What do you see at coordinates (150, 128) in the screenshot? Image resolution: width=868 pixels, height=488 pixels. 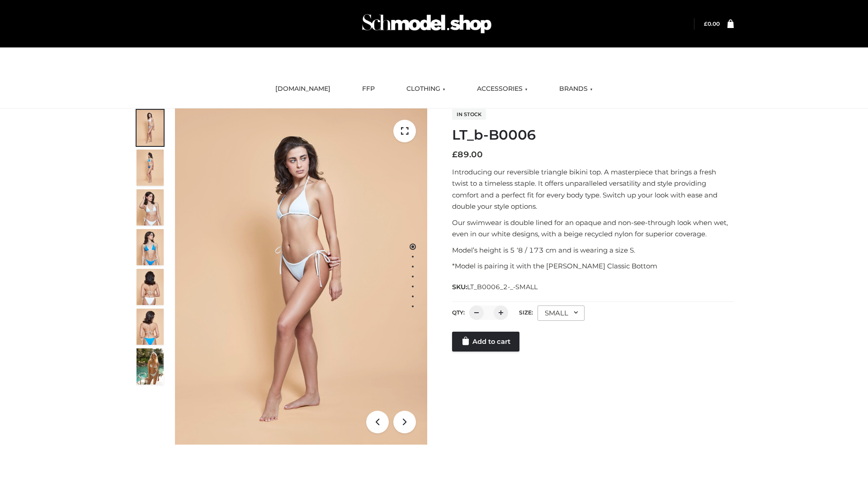 I see `img: ArielClassicBikiniTop_CloudNine_AzureSky_OW114ECO_1-scaled.jpg` at bounding box center [150, 128].